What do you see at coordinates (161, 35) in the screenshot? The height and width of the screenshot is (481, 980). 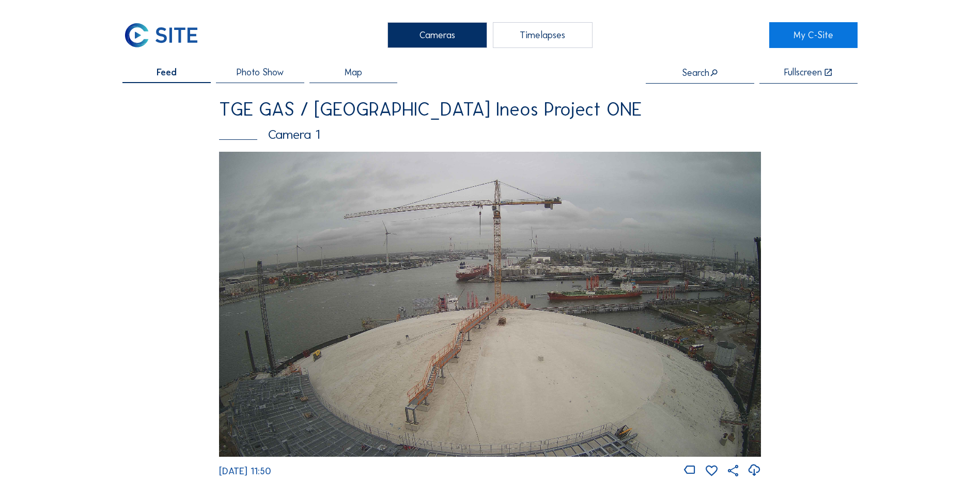 I see `img: C-SITE Logo` at bounding box center [161, 35].